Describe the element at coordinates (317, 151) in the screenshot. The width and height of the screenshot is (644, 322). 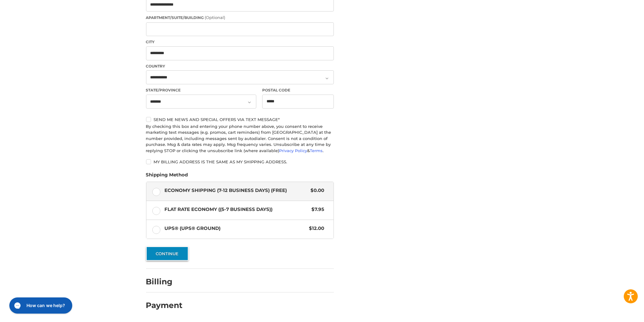
I see `a: Terms` at that location.